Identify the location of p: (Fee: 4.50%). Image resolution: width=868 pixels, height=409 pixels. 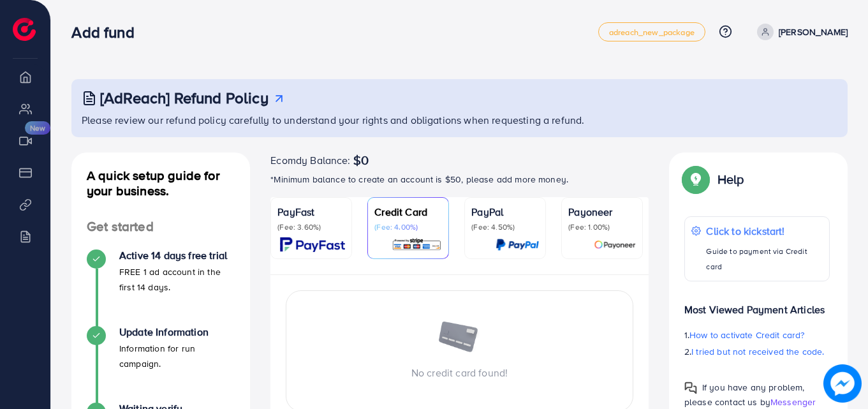
(506, 227).